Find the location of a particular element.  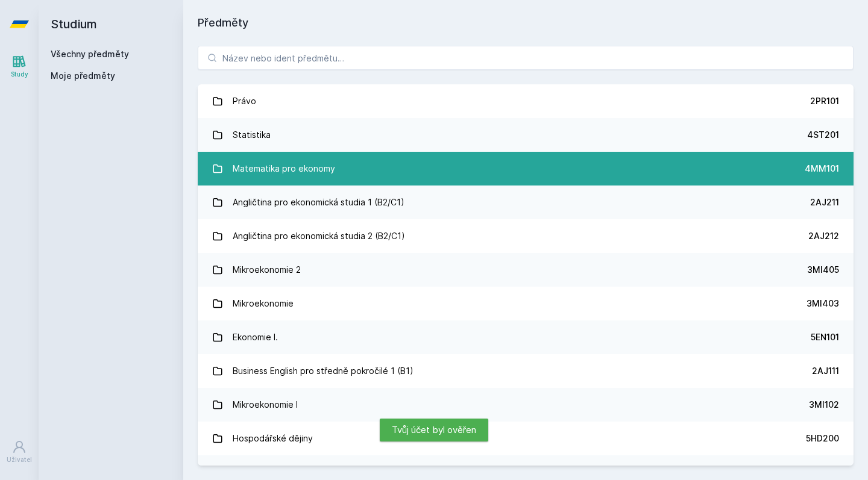

div: 4ST201 is located at coordinates (823, 135).